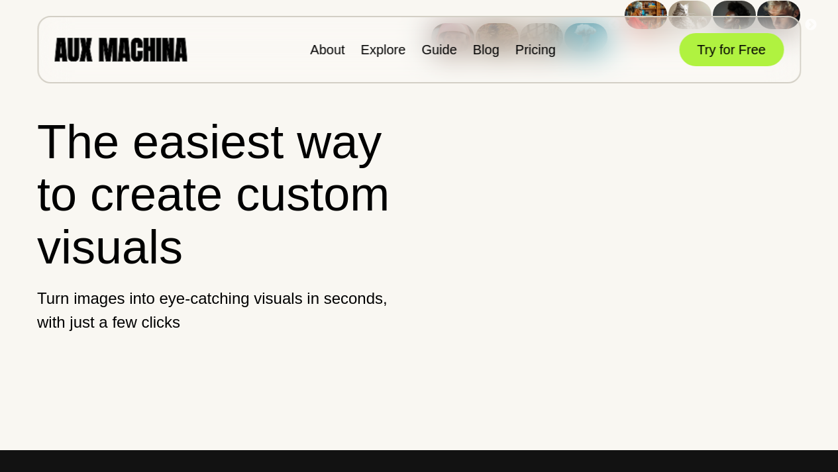  What do you see at coordinates (327, 50) in the screenshot?
I see `a: About` at bounding box center [327, 50].